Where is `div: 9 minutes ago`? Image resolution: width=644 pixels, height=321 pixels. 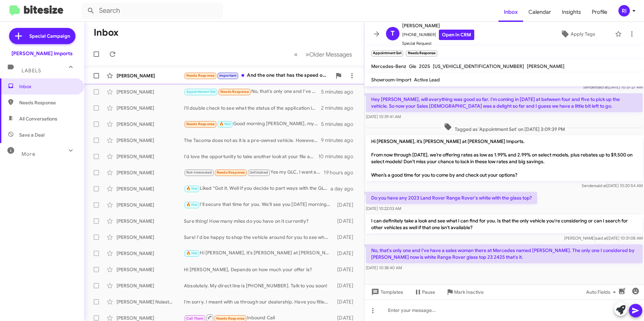 div: 9 minutes ago is located at coordinates (340, 141).